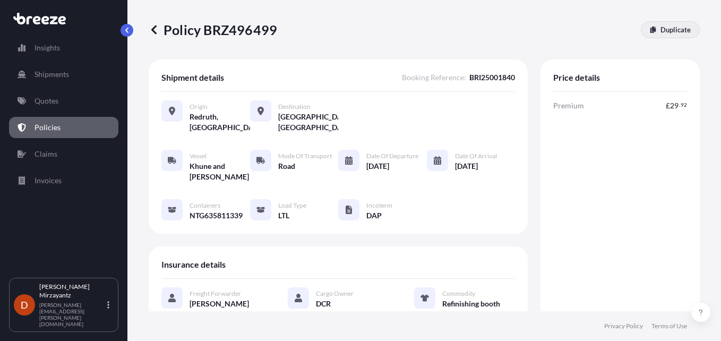 This screenshot has height=341, width=721. Describe the element at coordinates (569, 106) in the screenshot. I see `span: Premium` at that location.